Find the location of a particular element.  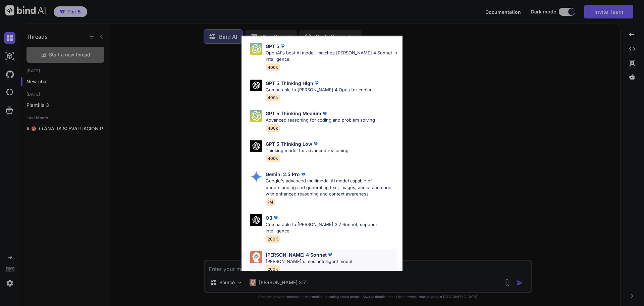

p: Google's advanced multimodal AI model capable of understanding and generating text, images, audio... is located at coordinates (331, 188).